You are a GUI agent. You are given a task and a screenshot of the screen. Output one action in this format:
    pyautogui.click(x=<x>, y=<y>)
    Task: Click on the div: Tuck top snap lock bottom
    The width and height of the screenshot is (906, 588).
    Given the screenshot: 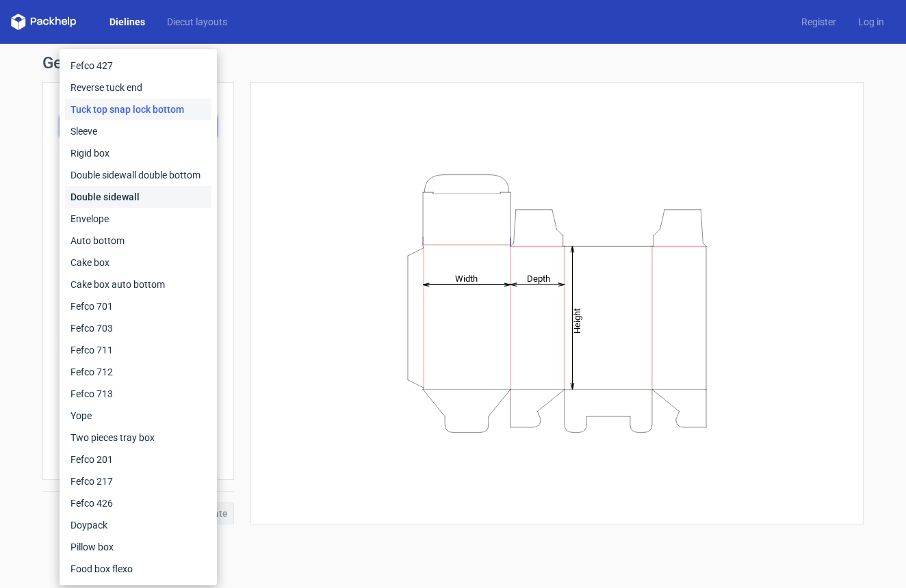 What is the action you would take?
    pyautogui.click(x=138, y=110)
    